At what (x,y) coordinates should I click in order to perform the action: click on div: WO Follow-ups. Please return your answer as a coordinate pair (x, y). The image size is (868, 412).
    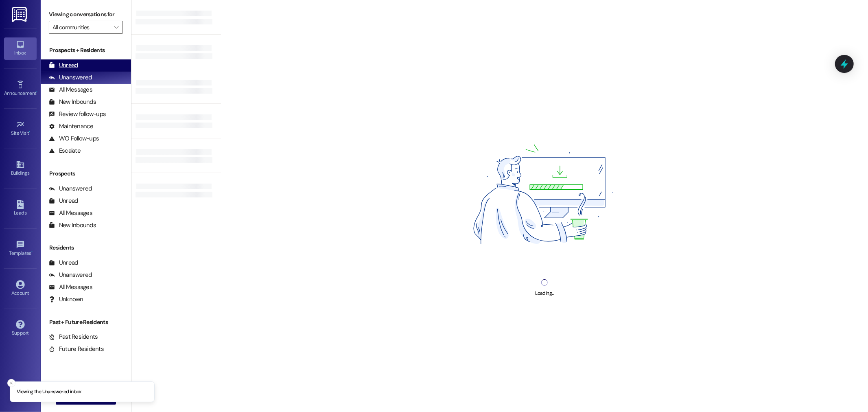
    Looking at the image, I should click on (74, 139).